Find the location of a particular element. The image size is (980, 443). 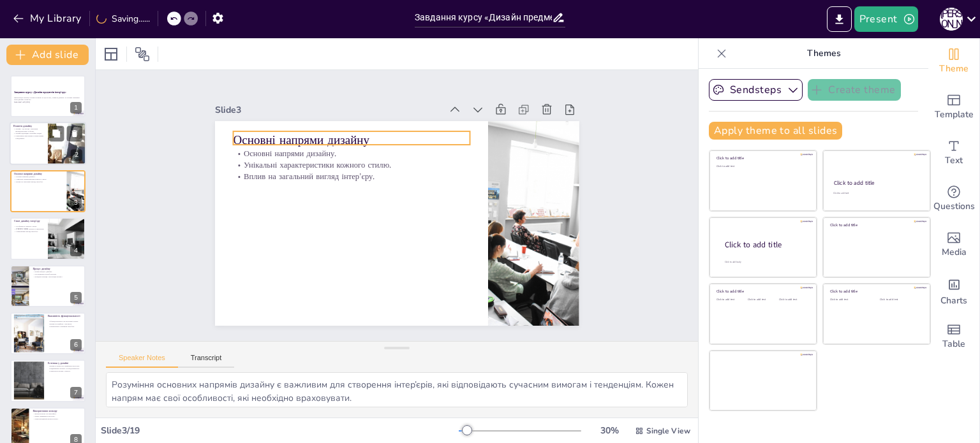

button: Delete Slide is located at coordinates (75, 134).